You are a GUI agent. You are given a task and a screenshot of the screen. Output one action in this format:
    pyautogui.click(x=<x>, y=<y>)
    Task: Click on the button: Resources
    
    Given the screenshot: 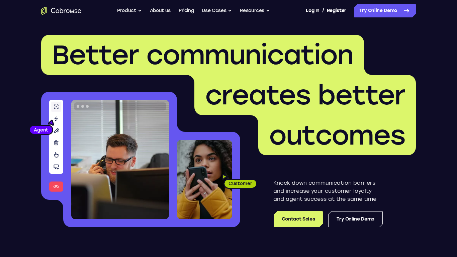 What is the action you would take?
    pyautogui.click(x=255, y=11)
    